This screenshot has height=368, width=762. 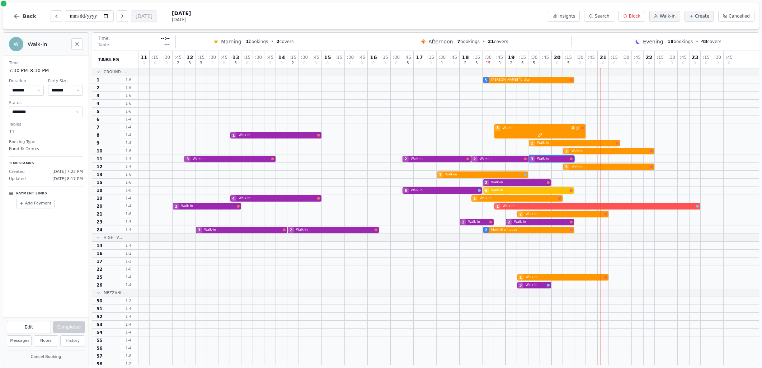 I want to click on span: Mezzani..., so click(x=114, y=293).